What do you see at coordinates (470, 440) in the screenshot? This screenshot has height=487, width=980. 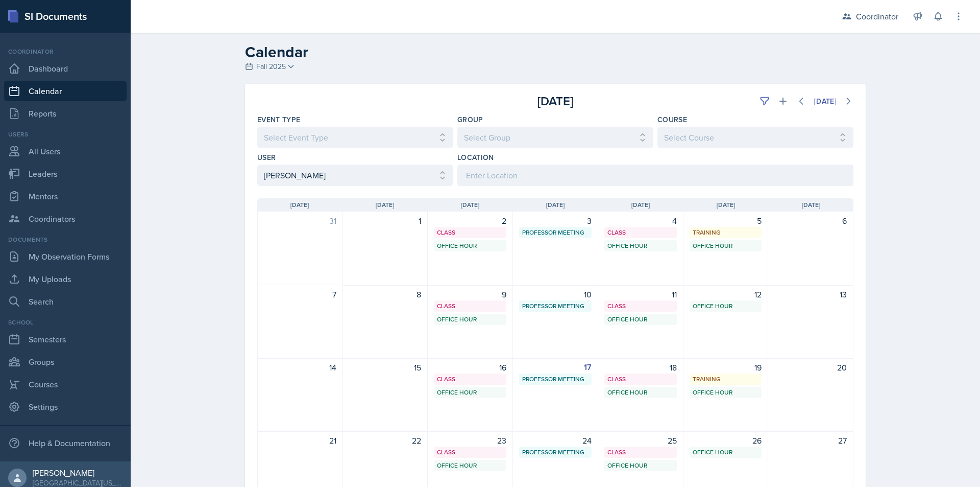 I see `div: 23` at bounding box center [470, 440].